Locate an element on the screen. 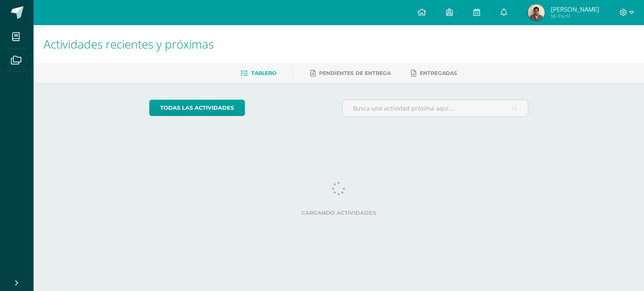  span: Actividades recientes y próximas is located at coordinates (129, 44).